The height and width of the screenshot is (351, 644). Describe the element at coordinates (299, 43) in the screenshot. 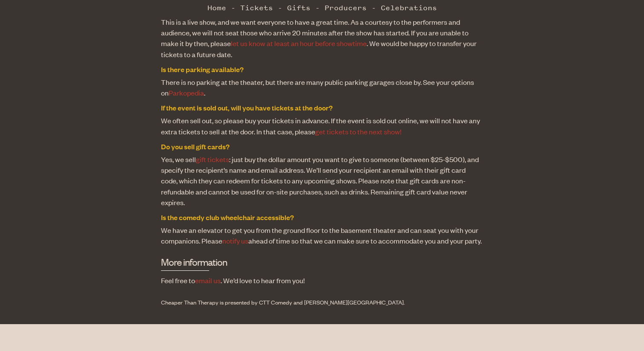

I see `a: let us know at least an hour before showtime` at that location.